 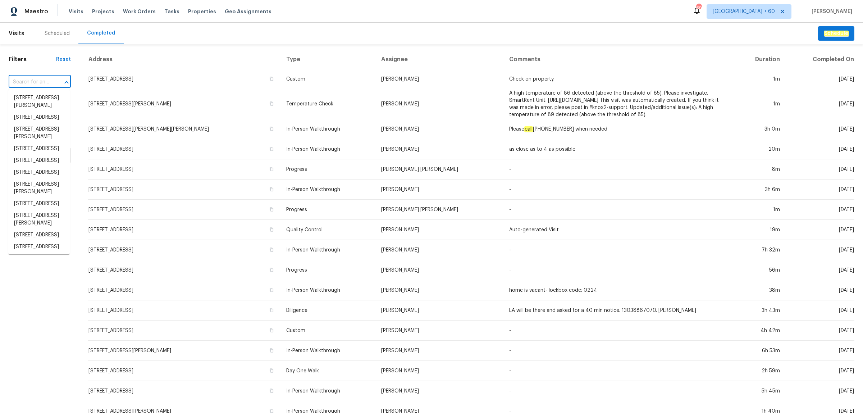 What do you see at coordinates (529, 129) in the screenshot?
I see `em: call` at bounding box center [529, 129].